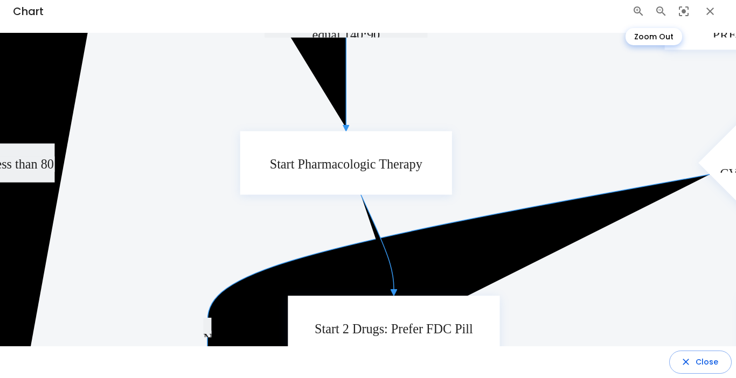 Image resolution: width=736 pixels, height=378 pixels. What do you see at coordinates (683, 11) in the screenshot?
I see `button: Reset Zoom` at bounding box center [683, 11].